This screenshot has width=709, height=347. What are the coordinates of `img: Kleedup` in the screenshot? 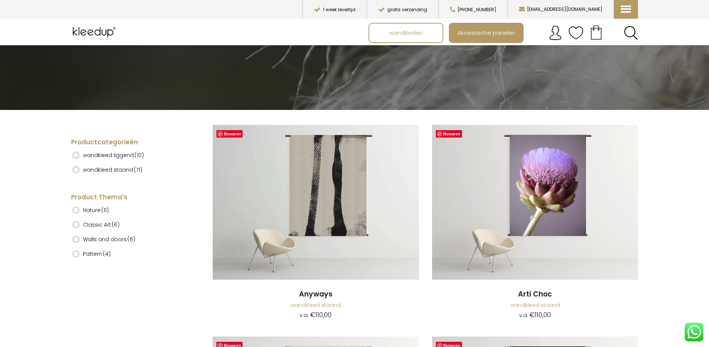 It's located at (95, 32).